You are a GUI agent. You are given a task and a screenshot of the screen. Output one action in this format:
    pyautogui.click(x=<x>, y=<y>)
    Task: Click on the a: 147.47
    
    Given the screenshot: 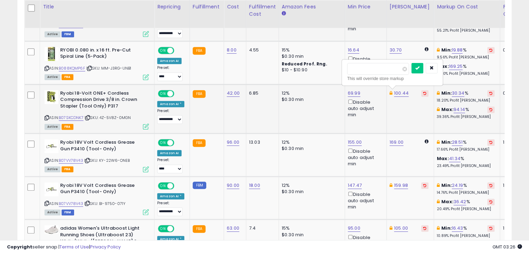 What is the action you would take?
    pyautogui.click(x=355, y=185)
    